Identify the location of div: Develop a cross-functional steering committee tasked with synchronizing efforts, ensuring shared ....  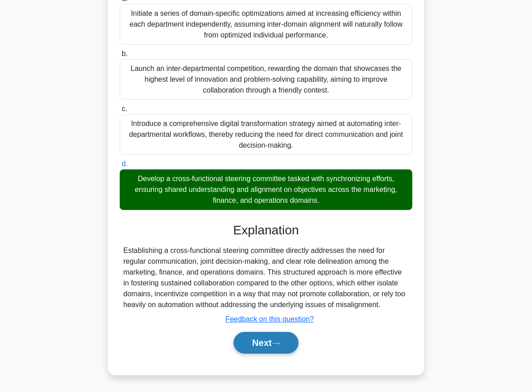
(266, 190).